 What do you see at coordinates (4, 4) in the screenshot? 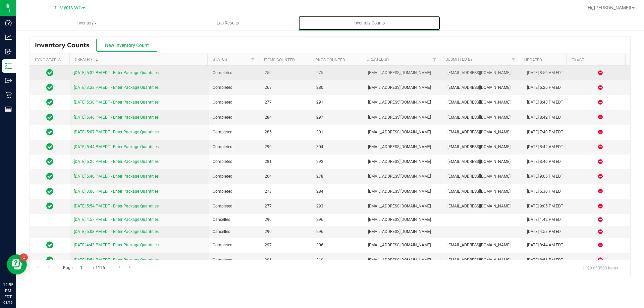
I see `span: 1` at bounding box center [4, 4].